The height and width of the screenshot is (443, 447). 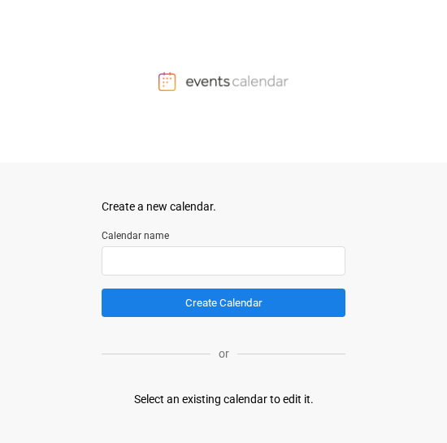 I want to click on button: Create Calendar, so click(x=224, y=302).